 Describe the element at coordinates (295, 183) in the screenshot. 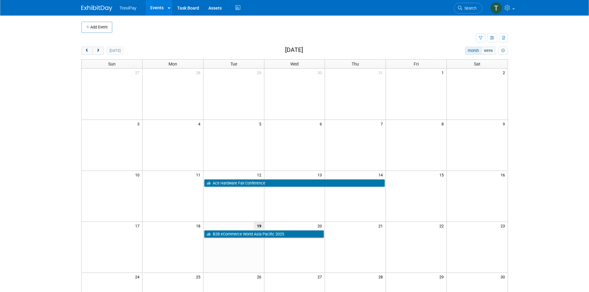

I see `a: Ace Hardware Fall Conference` at that location.